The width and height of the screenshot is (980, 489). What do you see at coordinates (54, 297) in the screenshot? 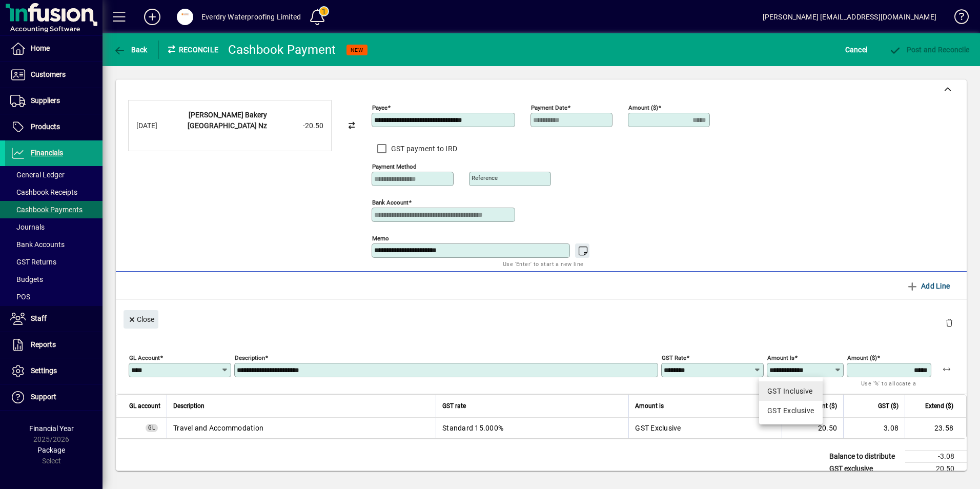
I see `a: POS` at bounding box center [54, 297].